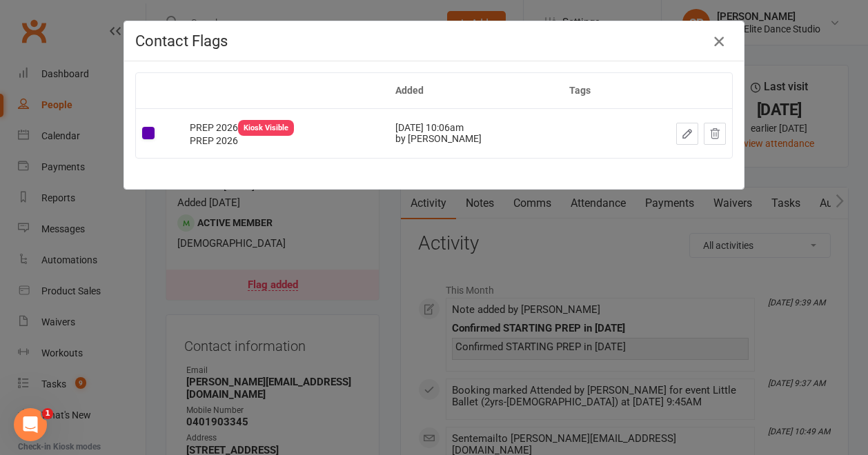 The width and height of the screenshot is (868, 455). Describe the element at coordinates (265, 128) in the screenshot. I see `div: Kiosk Visible` at that location.